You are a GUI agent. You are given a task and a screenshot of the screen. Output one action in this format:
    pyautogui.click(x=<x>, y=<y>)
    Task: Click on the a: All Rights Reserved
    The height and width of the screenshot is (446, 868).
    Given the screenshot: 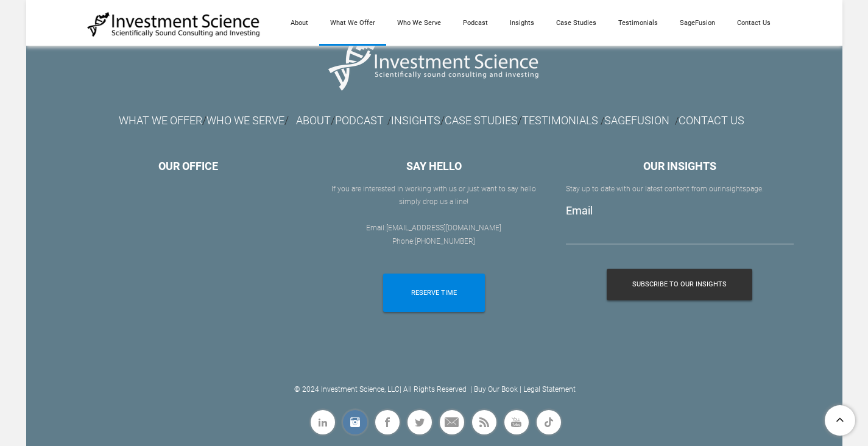 What is the action you would take?
    pyautogui.click(x=435, y=389)
    